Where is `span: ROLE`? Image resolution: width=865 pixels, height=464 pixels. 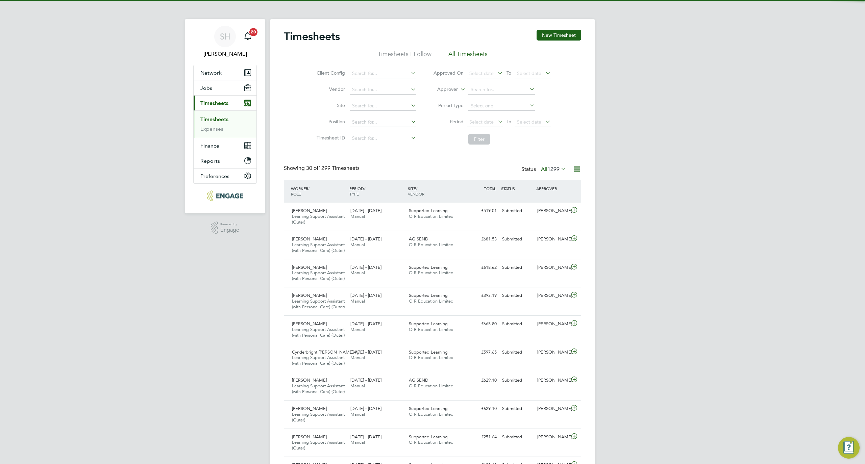 span: ROLE is located at coordinates (296, 194).